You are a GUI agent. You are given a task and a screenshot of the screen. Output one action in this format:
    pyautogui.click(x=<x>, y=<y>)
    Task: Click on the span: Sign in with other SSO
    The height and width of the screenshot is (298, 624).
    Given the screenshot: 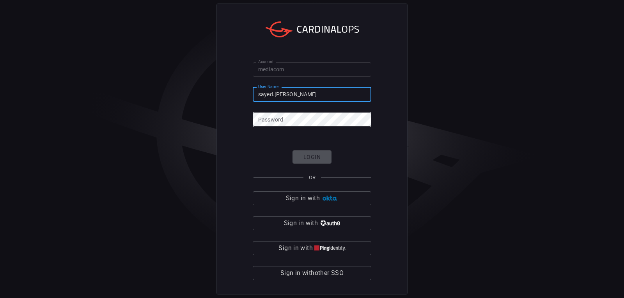 What is the action you would take?
    pyautogui.click(x=312, y=273)
    